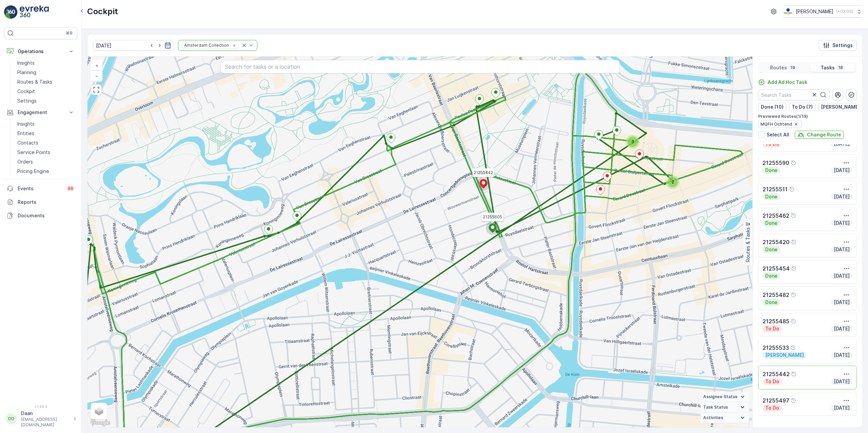  Describe the element at coordinates (420, 67) in the screenshot. I see `input: Search for tasks or a location` at that location.